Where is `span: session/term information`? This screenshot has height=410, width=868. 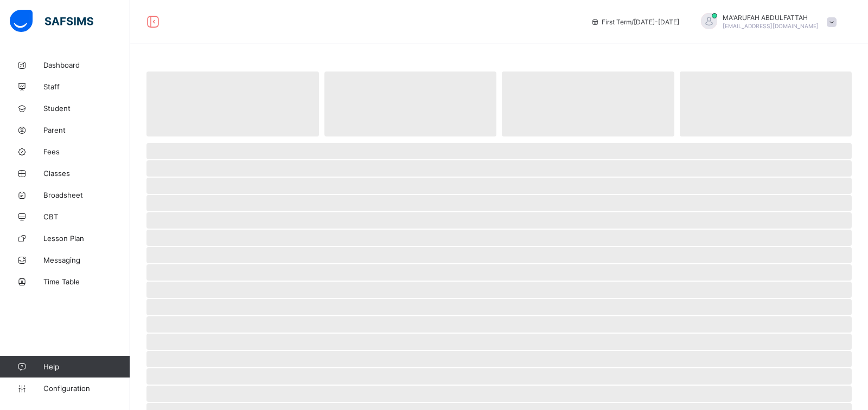 span: session/term information is located at coordinates (635, 22).